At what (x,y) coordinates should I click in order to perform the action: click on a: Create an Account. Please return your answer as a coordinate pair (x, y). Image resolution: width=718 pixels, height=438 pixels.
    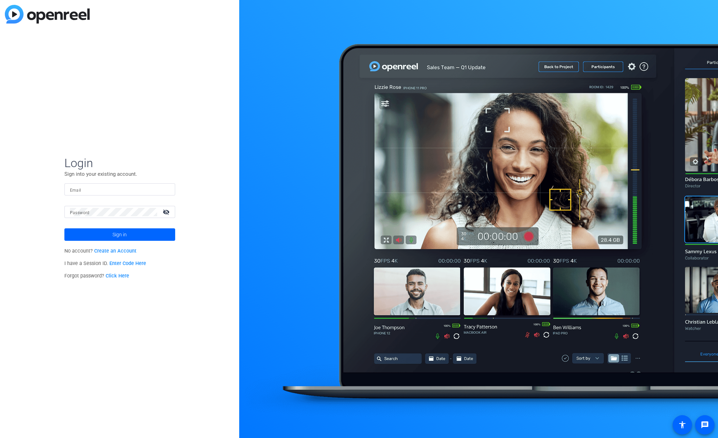
    Looking at the image, I should click on (115, 251).